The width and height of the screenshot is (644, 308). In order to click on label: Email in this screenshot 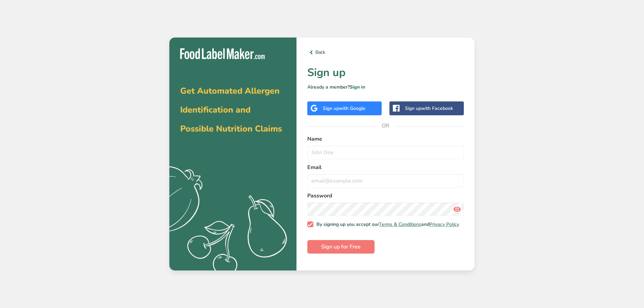, I will do `click(385, 167)`.